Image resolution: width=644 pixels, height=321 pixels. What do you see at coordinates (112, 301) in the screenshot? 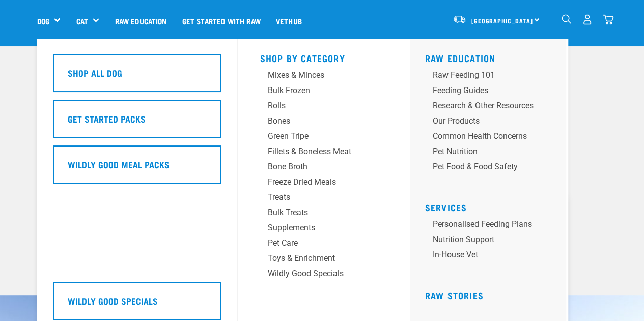
I see `h5: Wildly Good Specials` at bounding box center [112, 301].